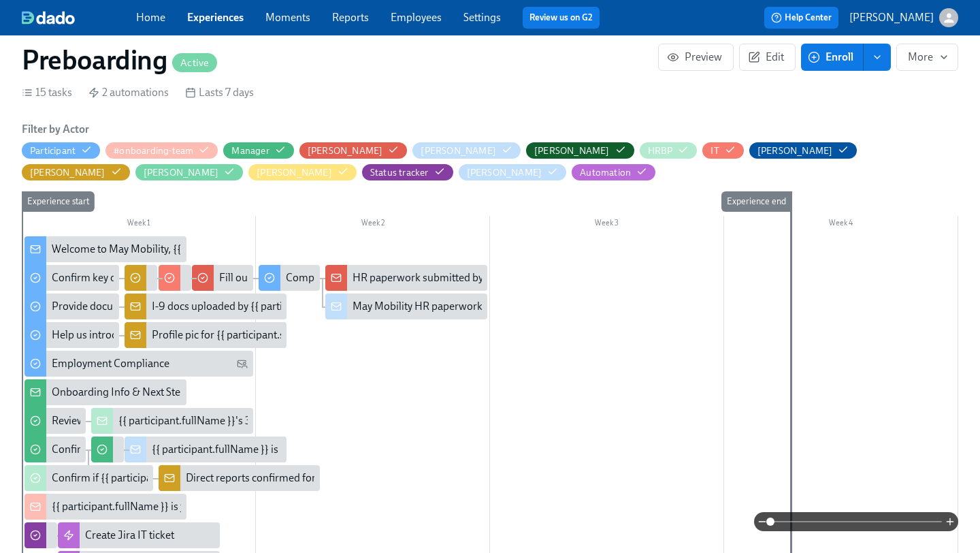 This screenshot has width=980, height=553. Describe the element at coordinates (373, 225) in the screenshot. I see `div: Week 2` at that location.